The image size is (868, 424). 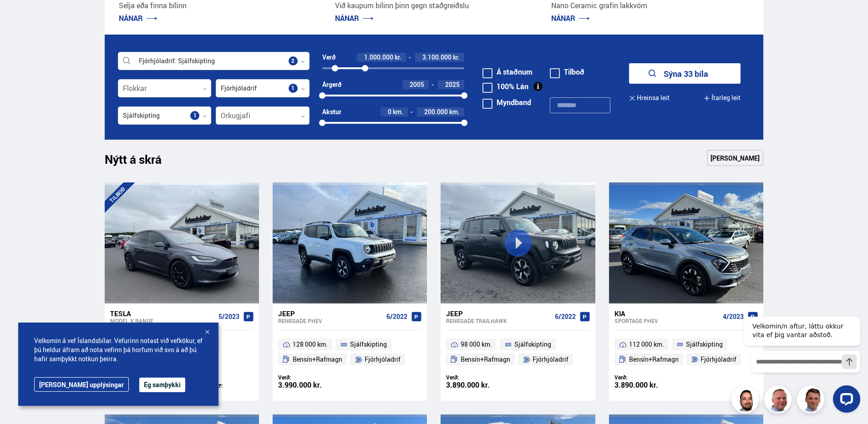 I want to click on button: Sýna 33 bíla, so click(x=685, y=73).